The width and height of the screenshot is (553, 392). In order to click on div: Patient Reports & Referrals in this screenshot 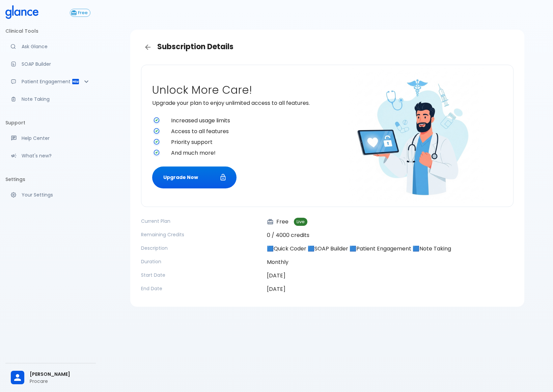, I will do `click(51, 81)`.